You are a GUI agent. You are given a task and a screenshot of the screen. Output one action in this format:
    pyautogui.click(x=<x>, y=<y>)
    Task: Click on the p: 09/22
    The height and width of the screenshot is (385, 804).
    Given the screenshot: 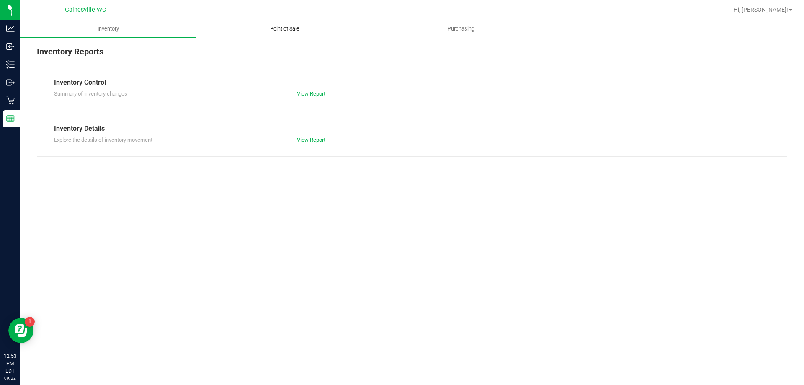 What is the action you would take?
    pyautogui.click(x=10, y=378)
    